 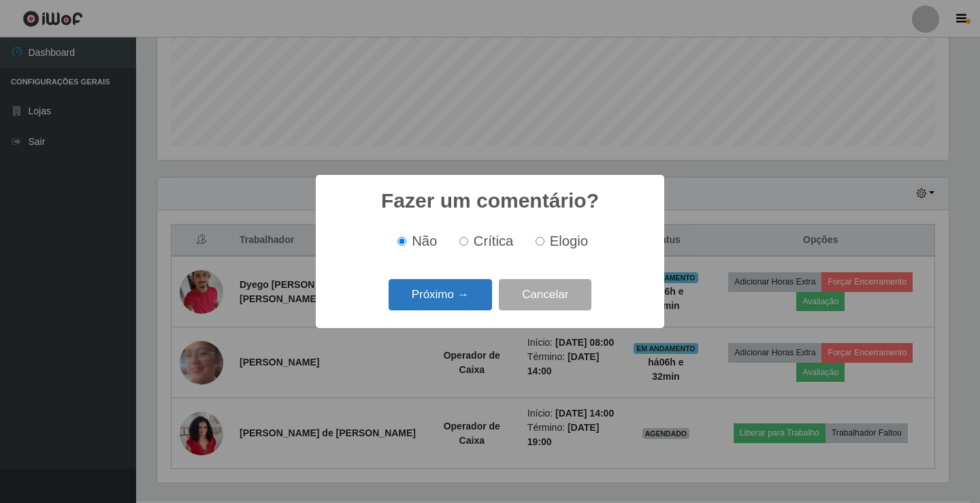 What do you see at coordinates (490, 200) in the screenshot?
I see `h2: Fazer um comentário?` at bounding box center [490, 200].